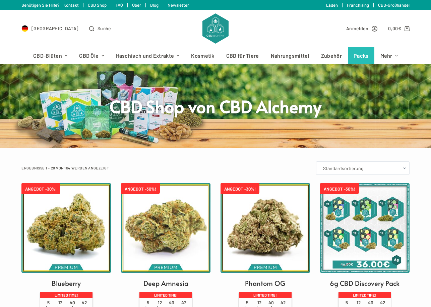 This screenshot has height=307, width=431. What do you see at coordinates (104, 28) in the screenshot?
I see `span: Suche` at bounding box center [104, 28].